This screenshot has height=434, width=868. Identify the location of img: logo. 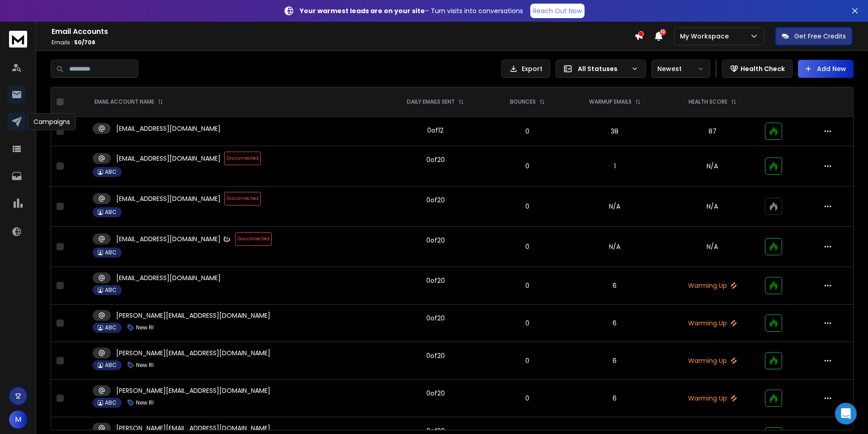
(18, 39).